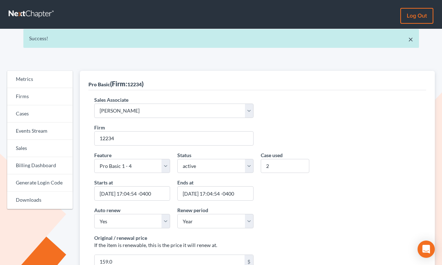  What do you see at coordinates (272, 155) in the screenshot?
I see `label: Case used` at bounding box center [272, 155].